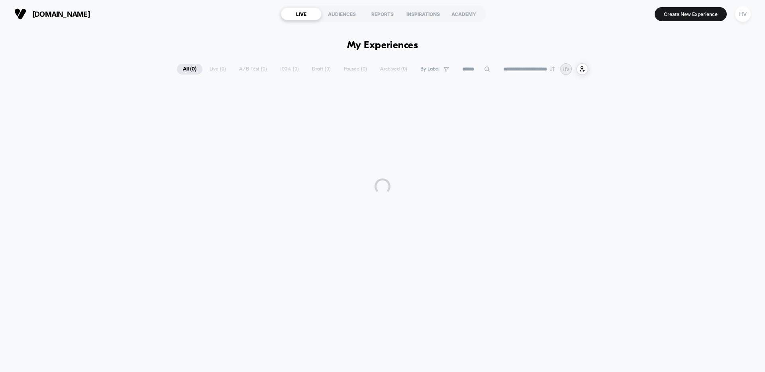 This screenshot has height=372, width=765. Describe the element at coordinates (20, 14) in the screenshot. I see `img: Visually logo` at that location.